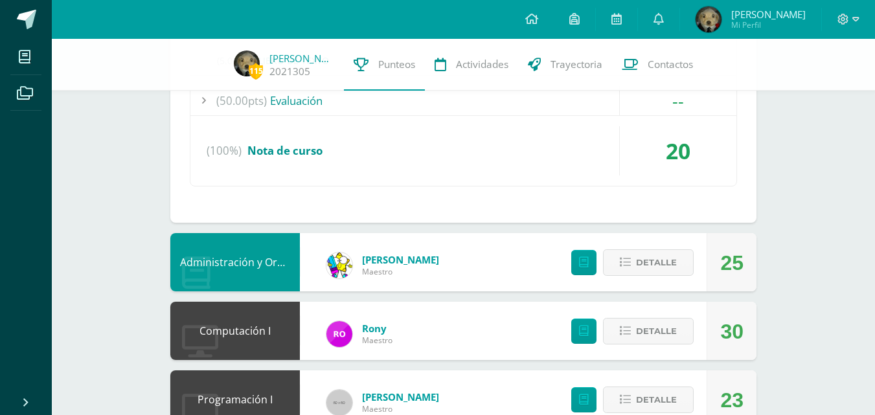 This screenshot has width=875, height=415. I want to click on a: 2021305, so click(289, 71).